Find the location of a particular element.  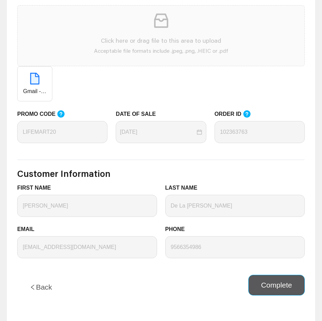

label: PROMO CODE is located at coordinates (44, 114).